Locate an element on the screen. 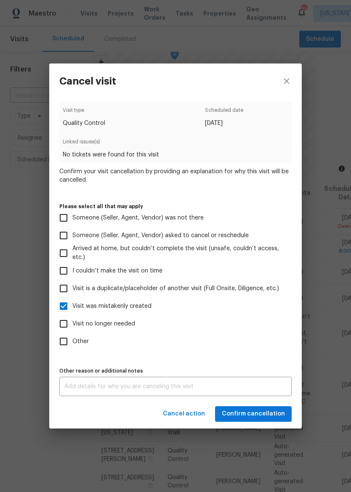  span: Visit was mistakenly created is located at coordinates (112, 306).